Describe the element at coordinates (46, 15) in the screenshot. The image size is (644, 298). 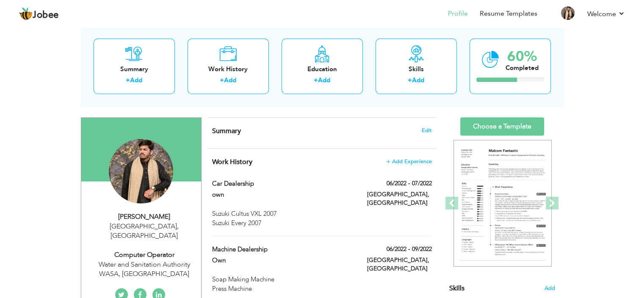
I see `span: Jobee` at that location.